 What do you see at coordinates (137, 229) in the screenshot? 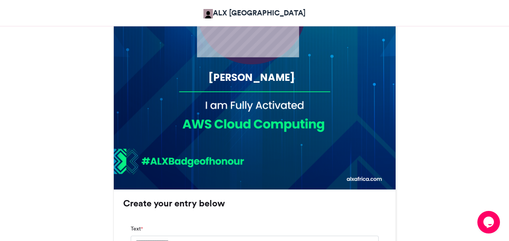
I see `label: Text` at bounding box center [137, 229].